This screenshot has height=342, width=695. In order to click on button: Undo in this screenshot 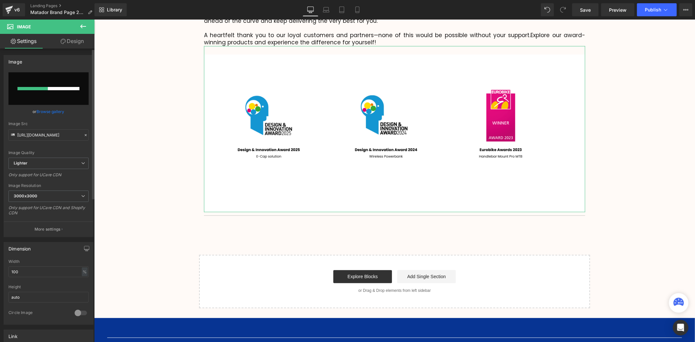, I will do `click(547, 10)`.